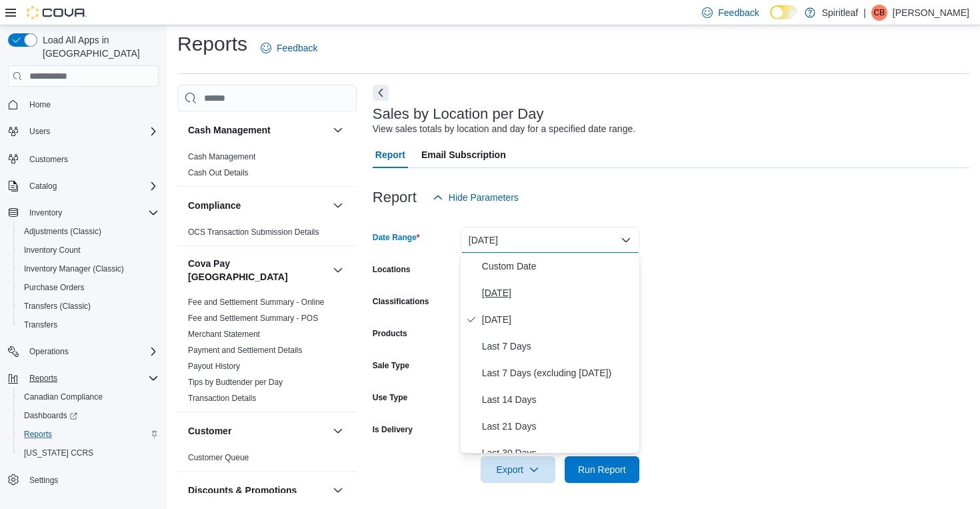  What do you see at coordinates (89, 453) in the screenshot?
I see `span: Washington CCRS` at bounding box center [89, 453].